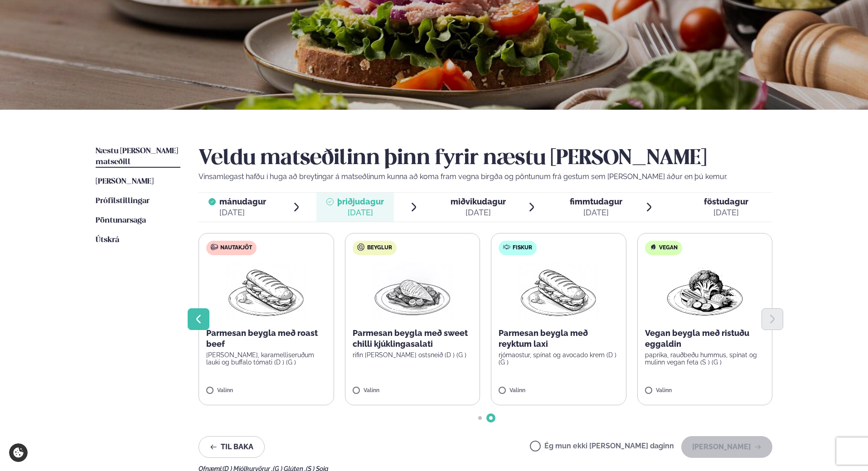 This screenshot has height=471, width=868. Describe the element at coordinates (772, 319) in the screenshot. I see `button: Next slide` at that location.